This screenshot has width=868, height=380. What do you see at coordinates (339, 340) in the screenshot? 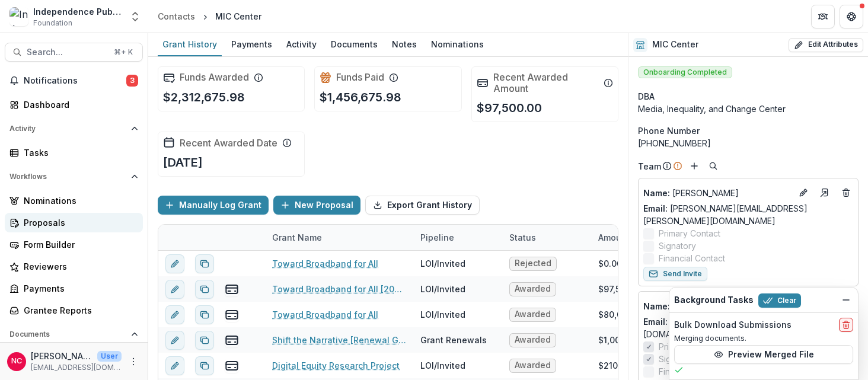
I see `a: Shift the Narrative [Renewal Grant]` at bounding box center [339, 340].